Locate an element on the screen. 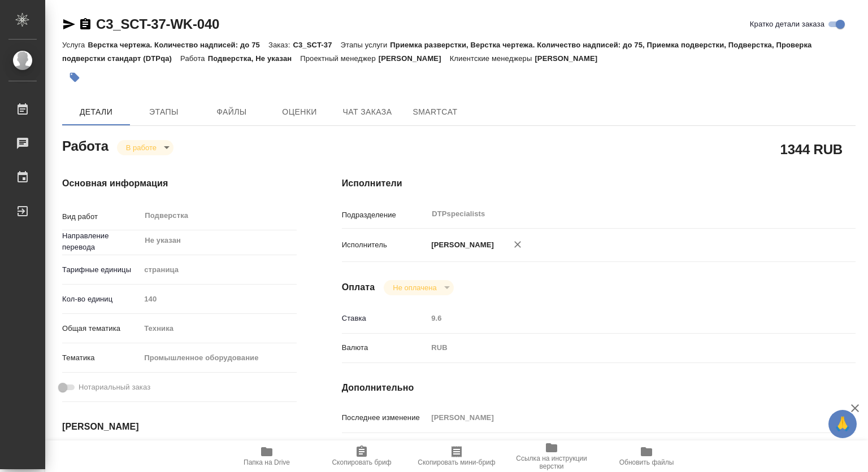 The width and height of the screenshot is (868, 472). p: Валюта is located at coordinates (385, 347).